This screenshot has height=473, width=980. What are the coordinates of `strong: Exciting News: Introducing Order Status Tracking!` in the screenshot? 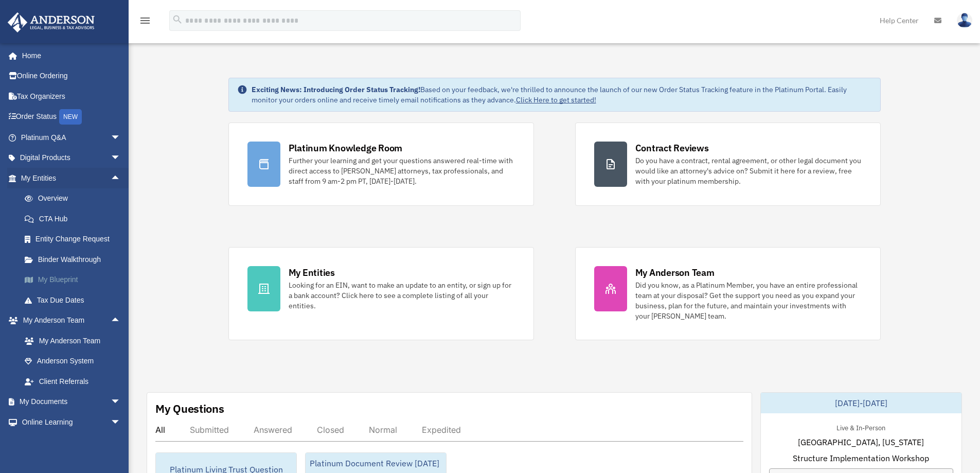 It's located at (336, 89).